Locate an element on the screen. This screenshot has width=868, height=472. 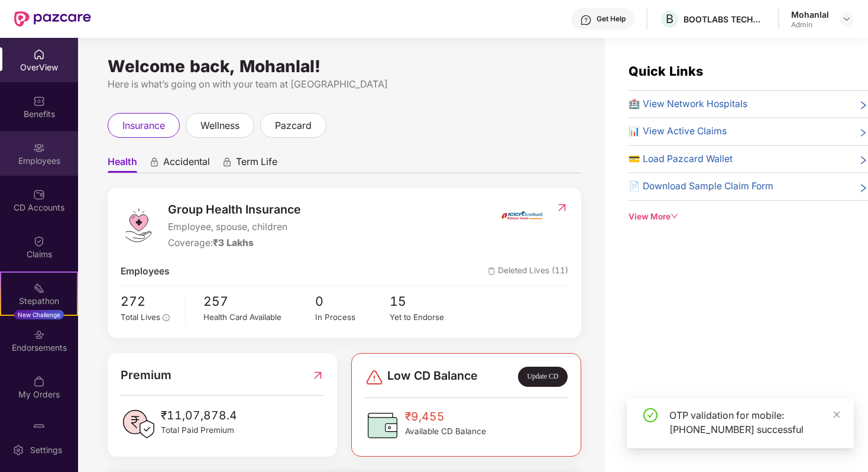
img: deleteIcon is located at coordinates (491, 271).